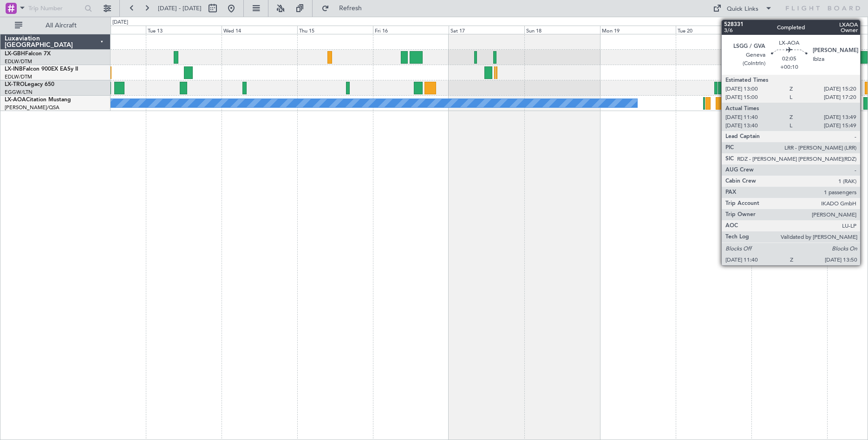  What do you see at coordinates (789, 29) in the screenshot?
I see `div: Wed 21` at bounding box center [789, 29].